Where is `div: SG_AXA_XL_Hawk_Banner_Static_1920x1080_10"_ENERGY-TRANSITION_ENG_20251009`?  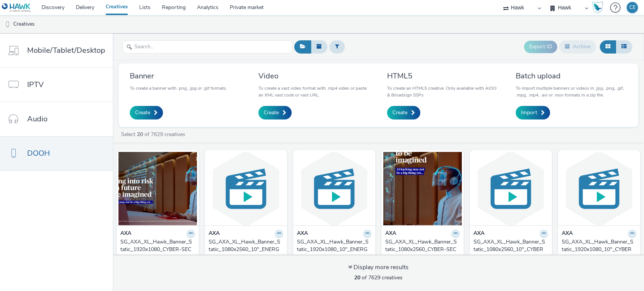
div: SG_AXA_XL_Hawk_Banner_Static_1920x1080_10"_ENERGY-TRANSITION_ENG_20251009 is located at coordinates (333, 250).